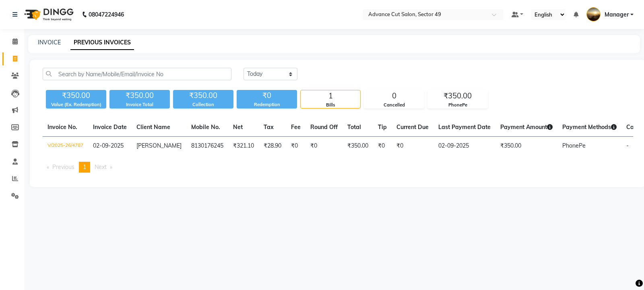 The image size is (644, 290). Describe the element at coordinates (207, 146) in the screenshot. I see `td: 8130176245` at that location.